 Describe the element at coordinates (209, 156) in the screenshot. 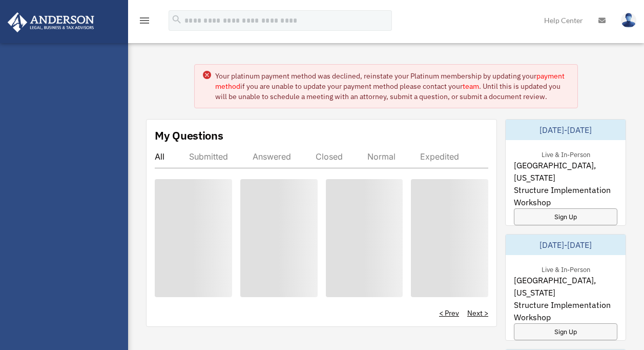

I see `div: Submitted` at that location.